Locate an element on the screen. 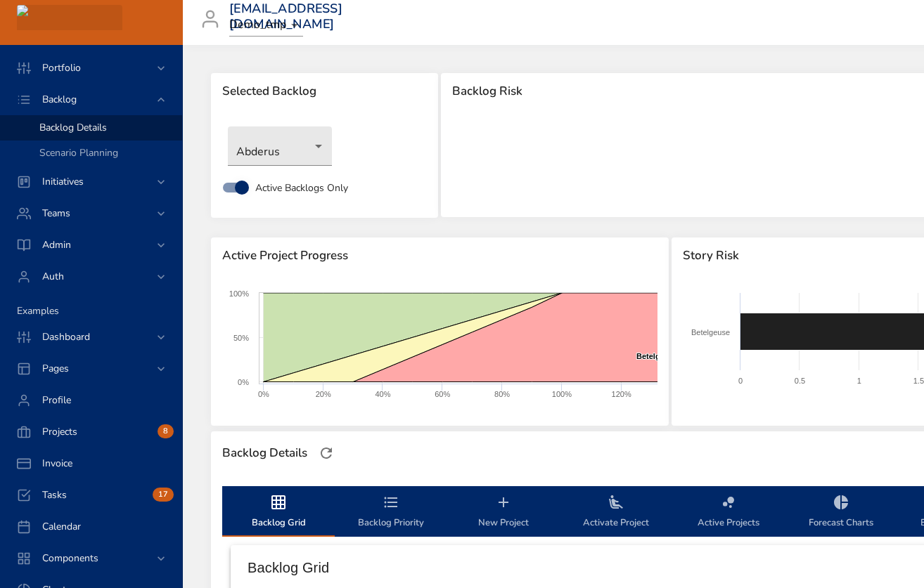  span: Backlog Details is located at coordinates (73, 127).